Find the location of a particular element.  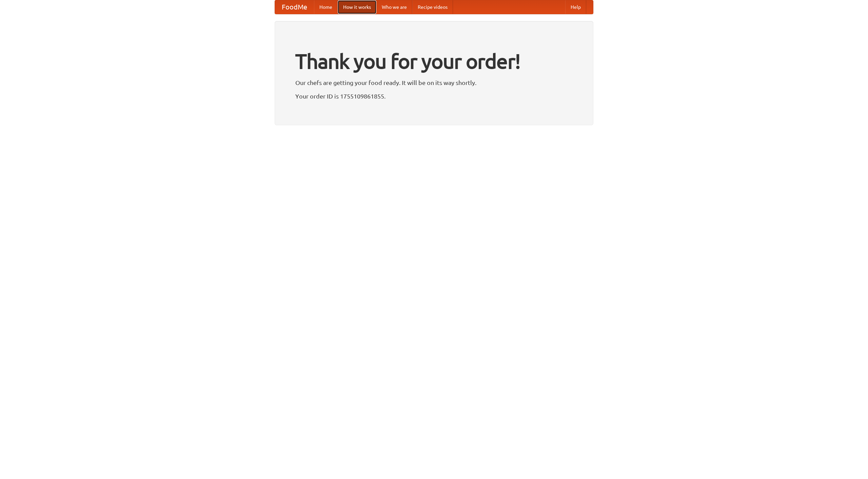

p: Your order ID is 1755109861855. is located at coordinates (434, 96).